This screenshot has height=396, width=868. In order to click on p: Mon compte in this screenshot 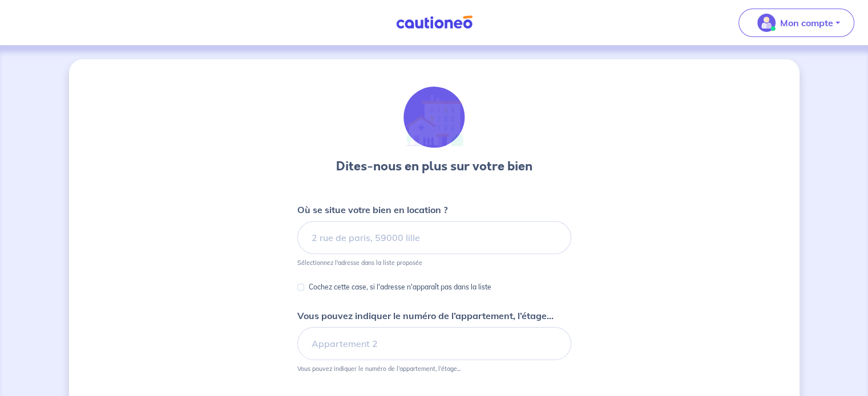, I will do `click(807, 22)`.